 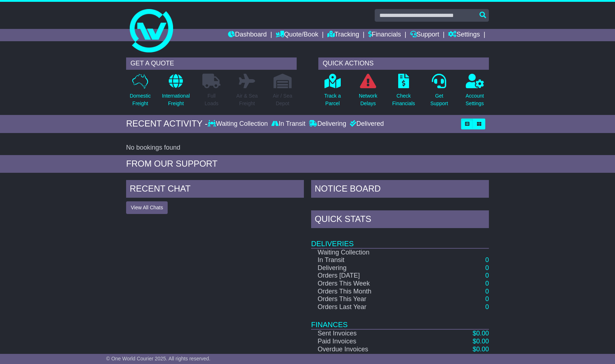 I want to click on td: Delivering, so click(x=376, y=268).